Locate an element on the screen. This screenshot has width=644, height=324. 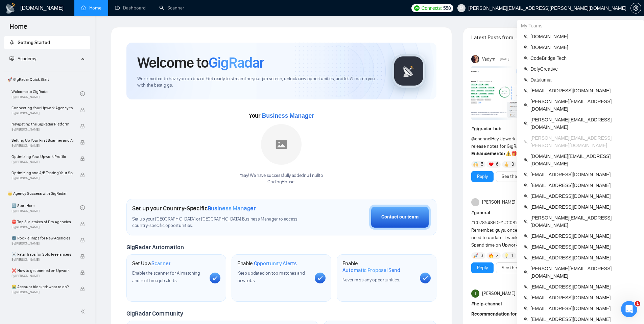
img: gigradar-logo.png is located at coordinates (409, 71).